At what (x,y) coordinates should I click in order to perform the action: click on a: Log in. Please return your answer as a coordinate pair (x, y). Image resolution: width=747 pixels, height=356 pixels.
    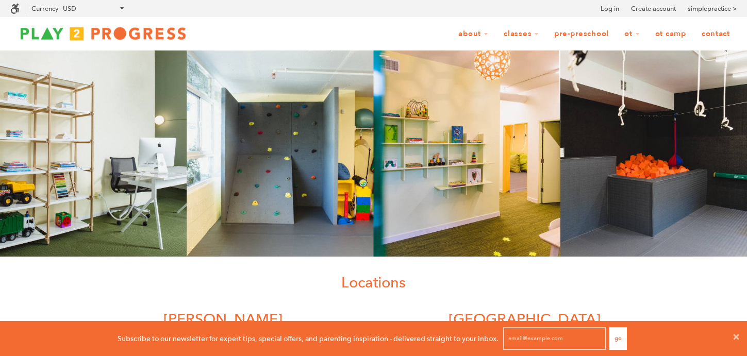
    Looking at the image, I should click on (610, 9).